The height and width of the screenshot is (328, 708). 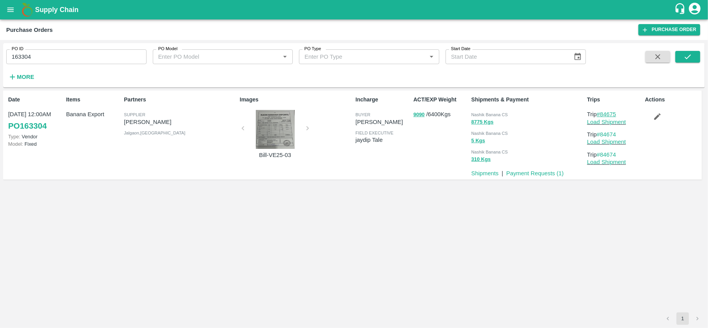 I want to click on button: page 1, so click(x=683, y=319).